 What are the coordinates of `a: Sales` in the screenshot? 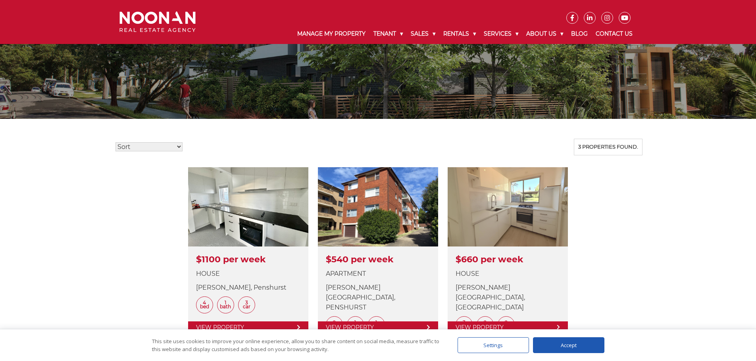 It's located at (423, 34).